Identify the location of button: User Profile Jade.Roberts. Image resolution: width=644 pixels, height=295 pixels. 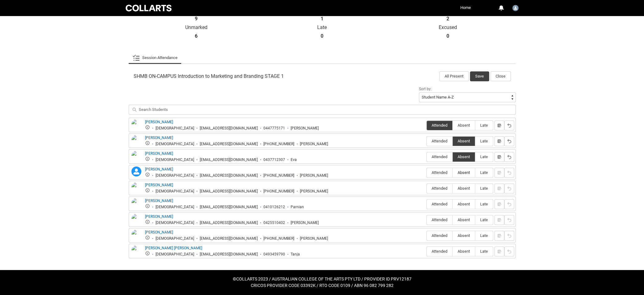
(515, 8).